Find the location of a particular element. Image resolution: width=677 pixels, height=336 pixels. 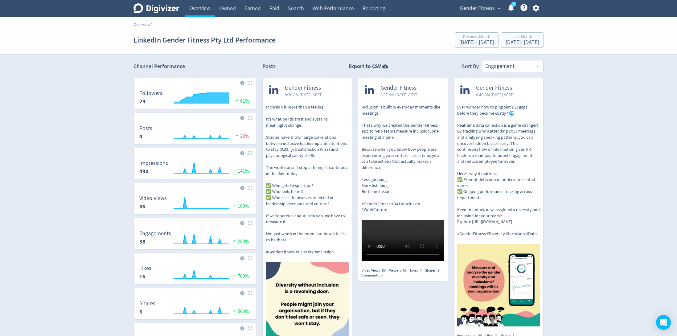

dt: Video Views is located at coordinates (153, 198).